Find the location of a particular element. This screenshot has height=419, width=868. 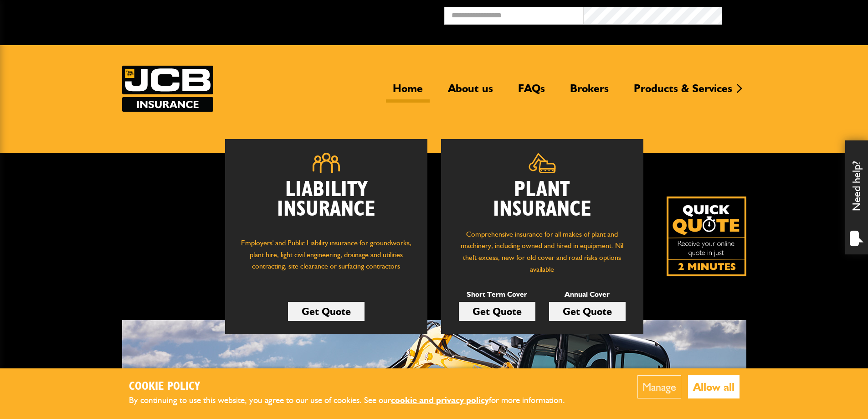

a: Brokers is located at coordinates (589, 92).